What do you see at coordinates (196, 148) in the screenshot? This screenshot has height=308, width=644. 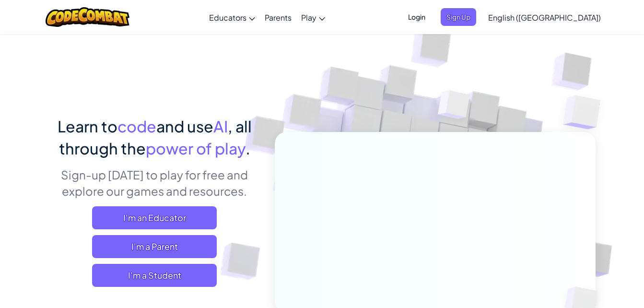 I see `span: power of play` at bounding box center [196, 148].